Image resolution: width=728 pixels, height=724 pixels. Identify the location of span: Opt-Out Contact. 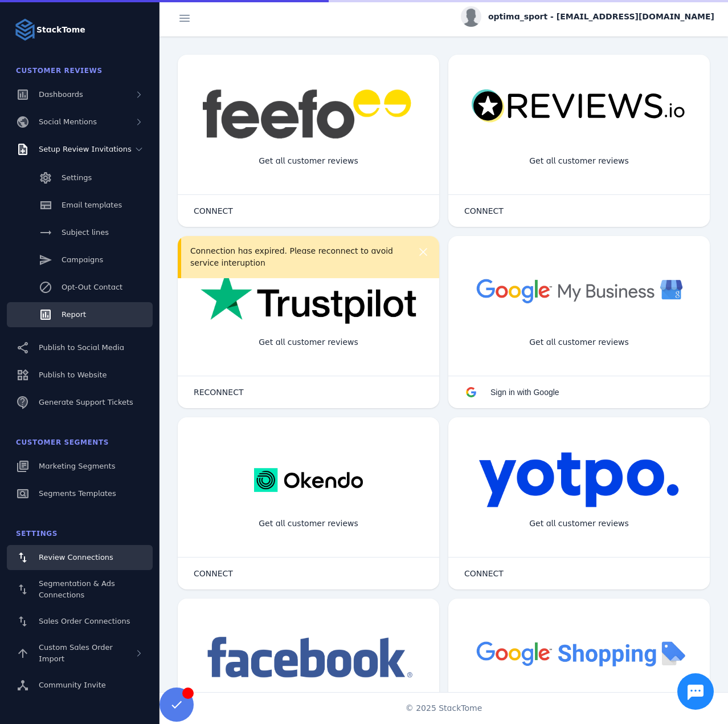
(91, 287).